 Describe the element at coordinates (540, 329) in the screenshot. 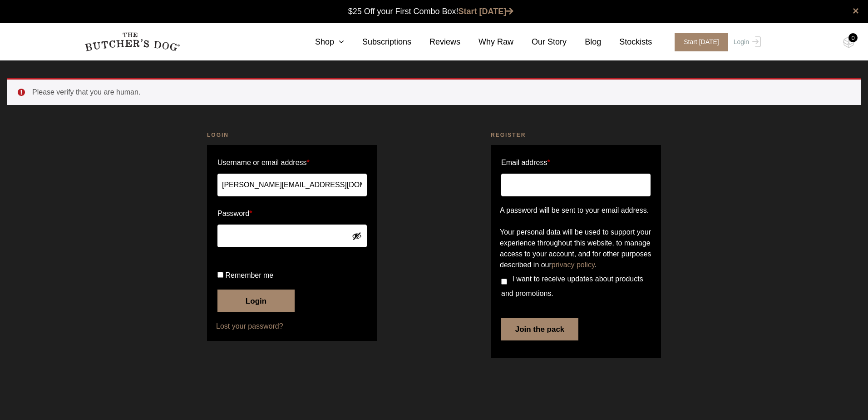

I see `button: Join the pack` at that location.